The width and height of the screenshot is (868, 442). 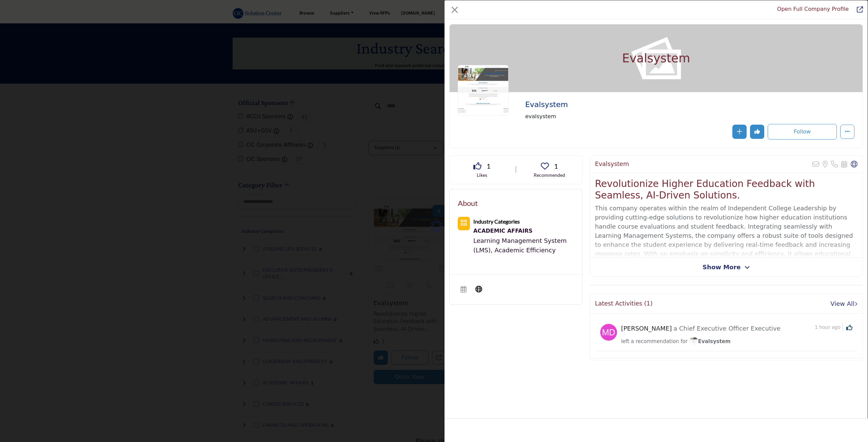 What do you see at coordinates (847, 132) in the screenshot?
I see `button: More Options` at bounding box center [847, 132].